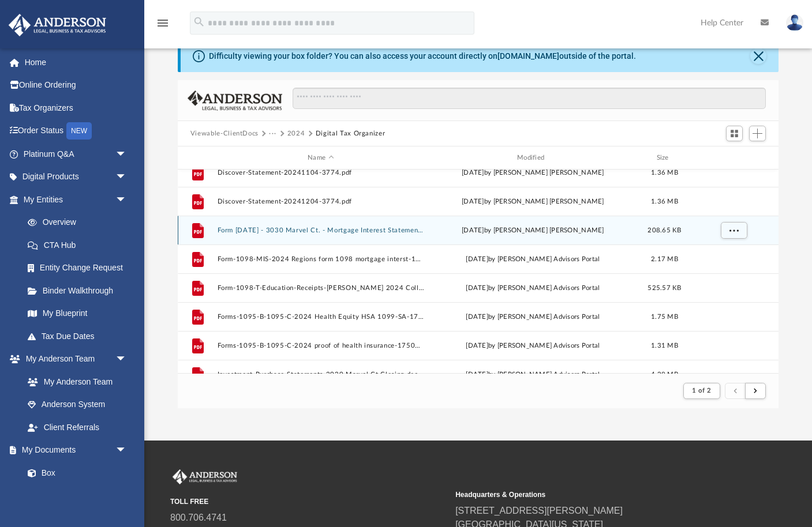 The height and width of the screenshot is (527, 812). Describe the element at coordinates (80, 223) in the screenshot. I see `a: Overview` at that location.